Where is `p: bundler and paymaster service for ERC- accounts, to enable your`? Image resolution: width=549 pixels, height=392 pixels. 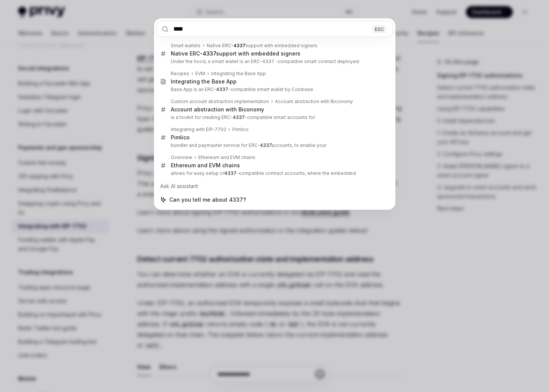
p: bundler and paymaster service for ERC- accounts, to enable your is located at coordinates (274, 145).